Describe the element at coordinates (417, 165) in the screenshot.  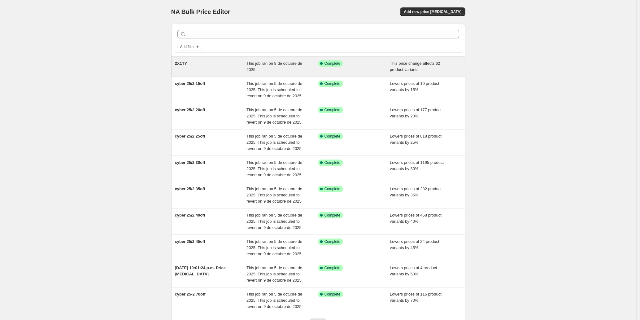
I see `span: Lowers prices of 1195 product variants by 30%` at that location.